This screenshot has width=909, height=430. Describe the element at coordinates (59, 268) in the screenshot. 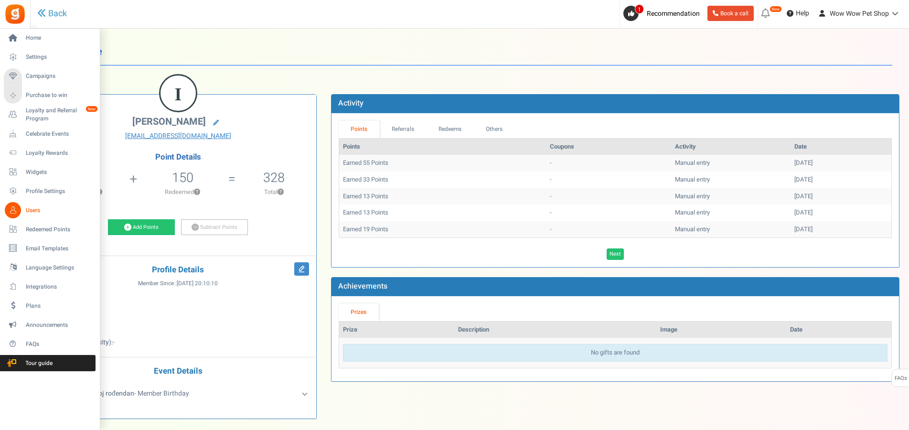

I see `span: Language Settings` at that location.